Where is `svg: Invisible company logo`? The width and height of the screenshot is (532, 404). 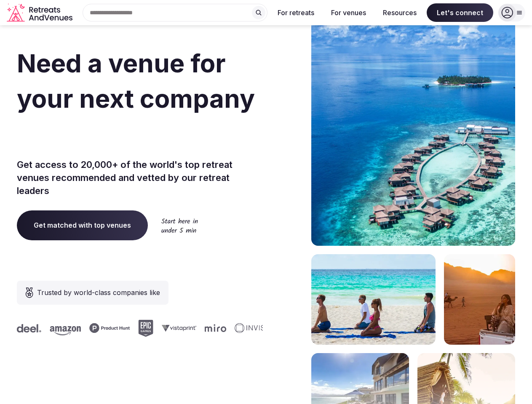 svg: Invisible company logo is located at coordinates (257, 328).